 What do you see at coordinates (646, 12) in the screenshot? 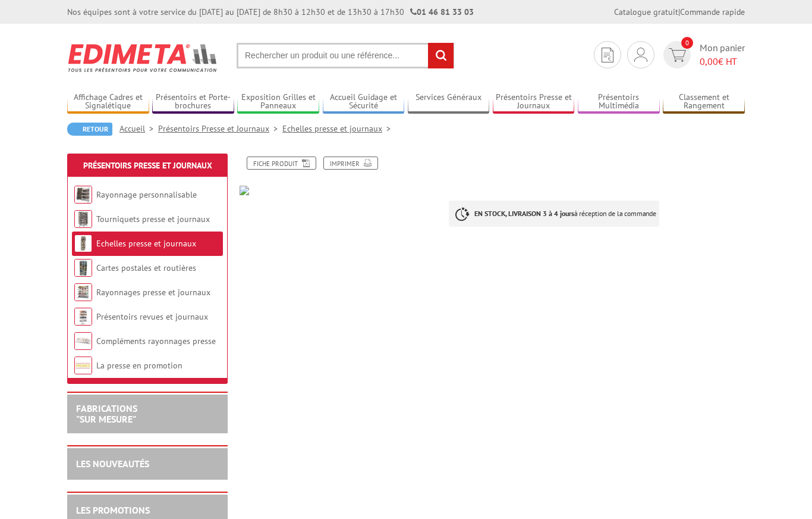
I see `a: Catalogue gratuit` at bounding box center [646, 12].